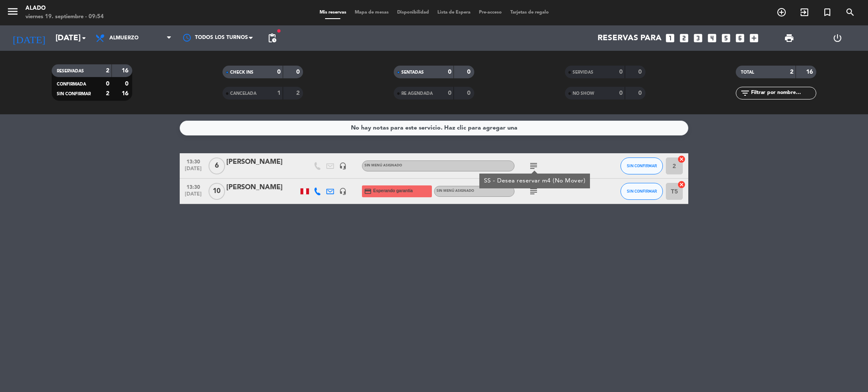 The height and width of the screenshot is (392, 868). Describe the element at coordinates (12, 12) in the screenshot. I see `button: menu` at that location.